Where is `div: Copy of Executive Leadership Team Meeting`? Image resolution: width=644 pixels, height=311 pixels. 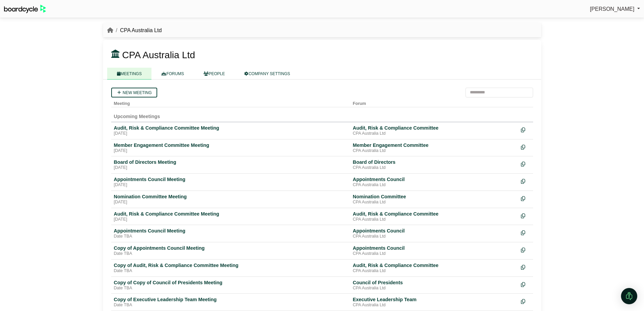
div: Copy of Executive Leadership Team Meeting is located at coordinates (231, 300).